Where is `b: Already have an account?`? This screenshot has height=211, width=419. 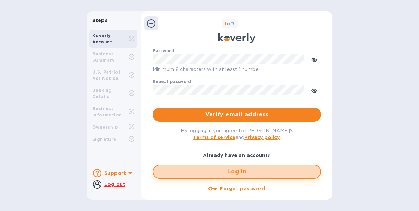
b: Already have an account? is located at coordinates (237, 156).